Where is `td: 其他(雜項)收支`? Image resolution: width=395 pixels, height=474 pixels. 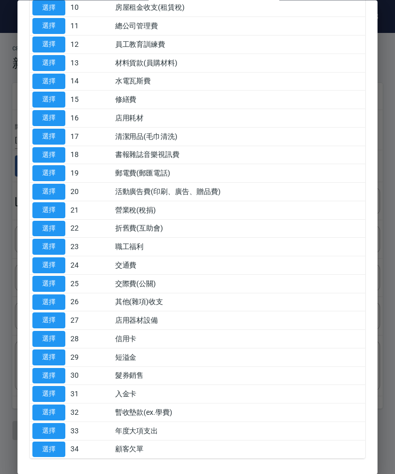
td: 其他(雜項)收支 is located at coordinates (239, 302).